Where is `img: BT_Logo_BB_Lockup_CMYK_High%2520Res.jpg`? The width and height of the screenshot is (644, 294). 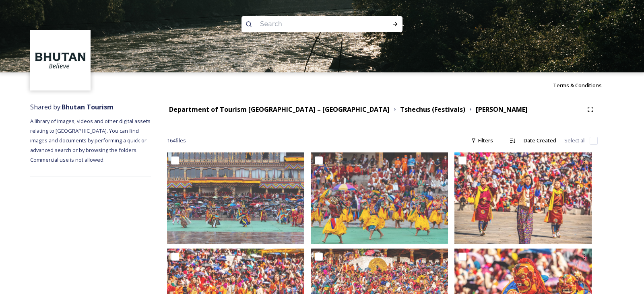 img: BT_Logo_BB_Lockup_CMYK_High%2520Res.jpg is located at coordinates (60, 60).